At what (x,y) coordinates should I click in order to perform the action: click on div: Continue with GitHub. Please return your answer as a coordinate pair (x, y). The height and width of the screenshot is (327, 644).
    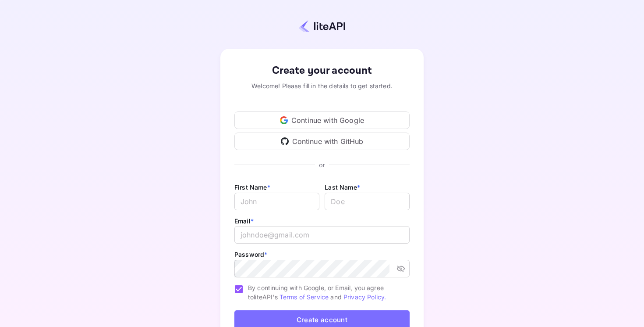
    Looking at the image, I should click on (322, 141).